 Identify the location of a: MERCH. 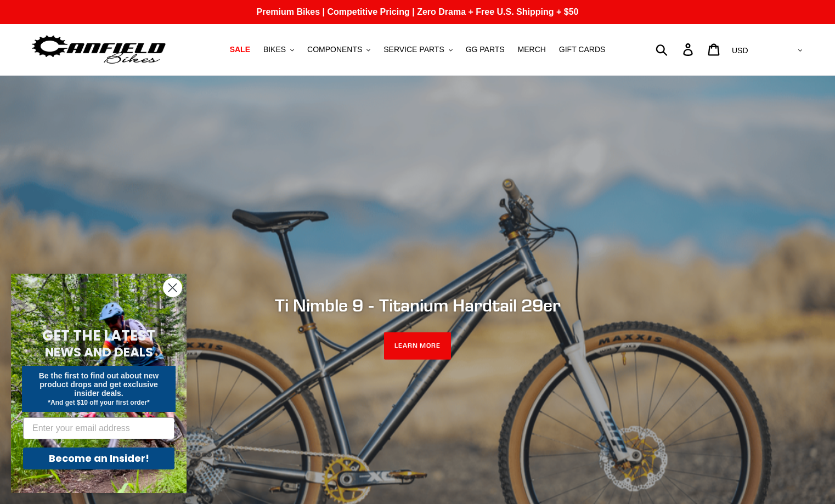
(531, 50).